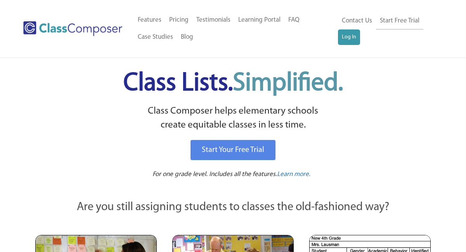  Describe the element at coordinates (259, 20) in the screenshot. I see `a: Learning Portal` at that location.